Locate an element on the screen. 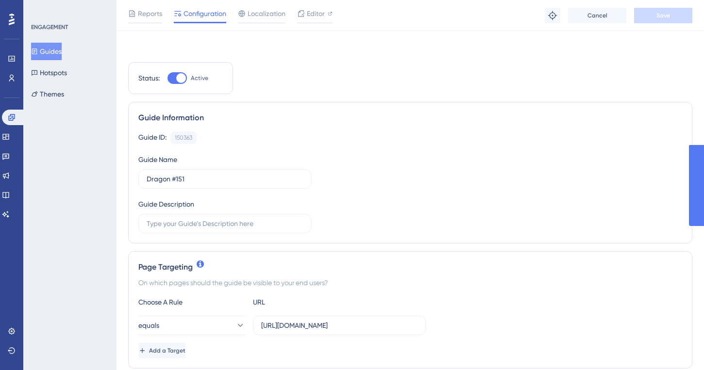  span: Reports is located at coordinates (150, 14).